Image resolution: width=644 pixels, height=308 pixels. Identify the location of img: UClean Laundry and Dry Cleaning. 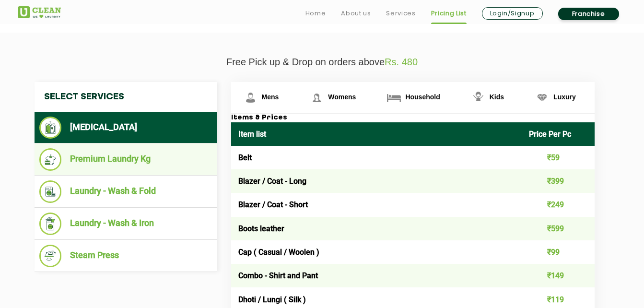
(39, 12).